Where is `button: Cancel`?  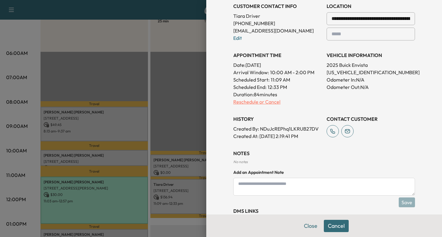 button: Cancel is located at coordinates (336, 226).